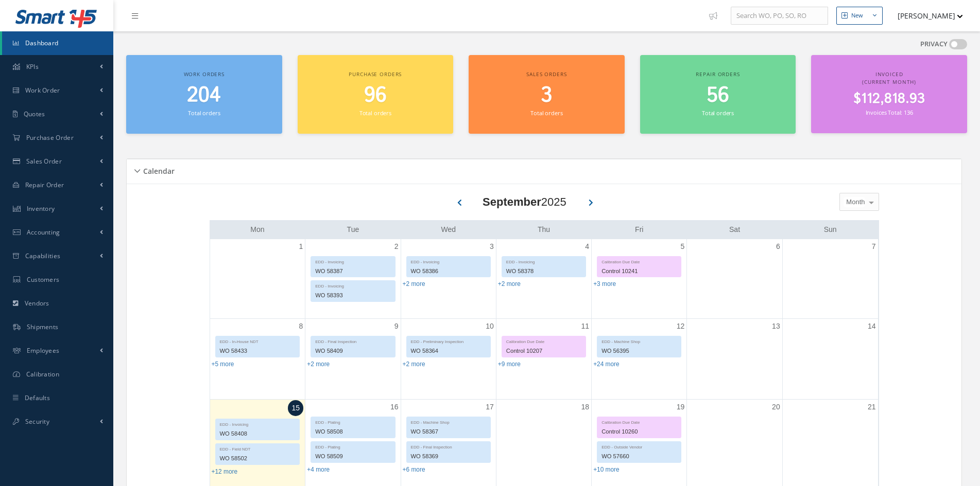 This screenshot has width=980, height=486. Describe the element at coordinates (890, 94) in the screenshot. I see `a: Invoiced (Current Month) $112,818.93 Invoices Total: 136` at that location.